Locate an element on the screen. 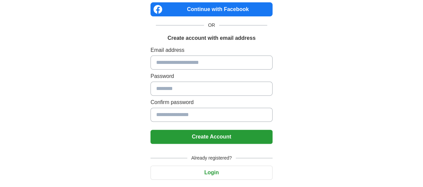  span: OR is located at coordinates (211, 25).